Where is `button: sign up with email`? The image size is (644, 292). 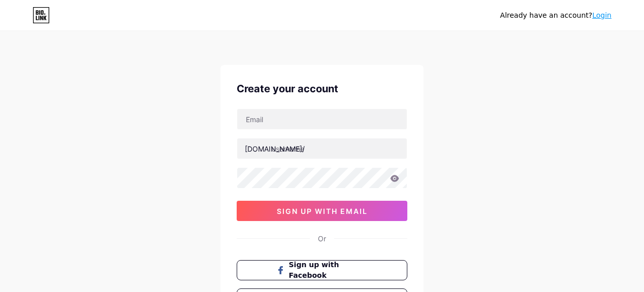 button: sign up with email is located at coordinates (322, 211).